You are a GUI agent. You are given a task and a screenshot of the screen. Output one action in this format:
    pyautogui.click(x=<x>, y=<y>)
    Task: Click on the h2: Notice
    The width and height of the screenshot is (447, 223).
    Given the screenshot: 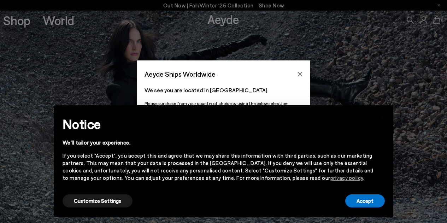 What is the action you would take?
    pyautogui.click(x=218, y=124)
    